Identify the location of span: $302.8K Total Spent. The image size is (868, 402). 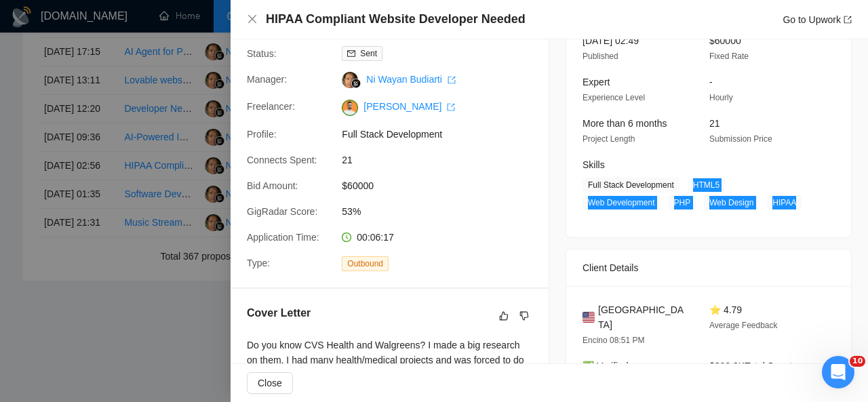
(750, 366).